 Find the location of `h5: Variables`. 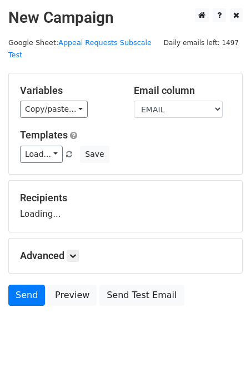

h5: Variables is located at coordinates (68, 91).